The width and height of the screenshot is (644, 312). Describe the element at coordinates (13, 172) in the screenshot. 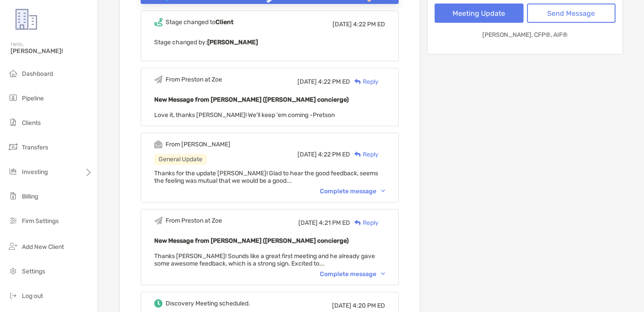

I see `img: investing icon` at that location.